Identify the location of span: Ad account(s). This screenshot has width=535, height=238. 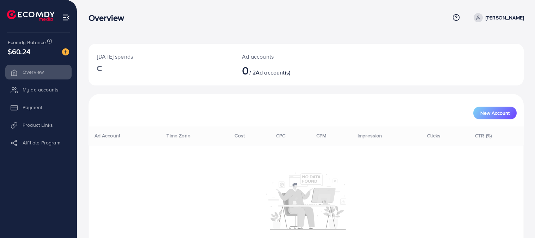
(273, 72).